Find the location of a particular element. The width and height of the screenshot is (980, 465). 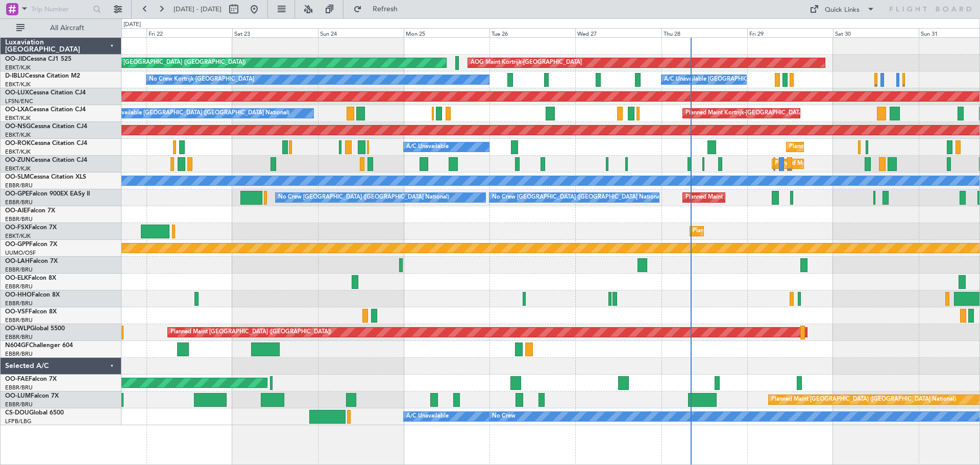

input: Trip Number is located at coordinates (60, 9).